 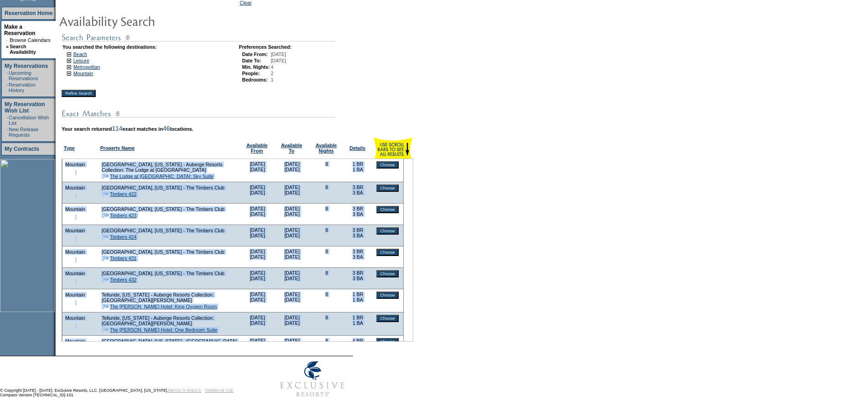 What do you see at coordinates (109, 47) in the screenshot?
I see `b: You searched the following destinations:` at bounding box center [109, 47].